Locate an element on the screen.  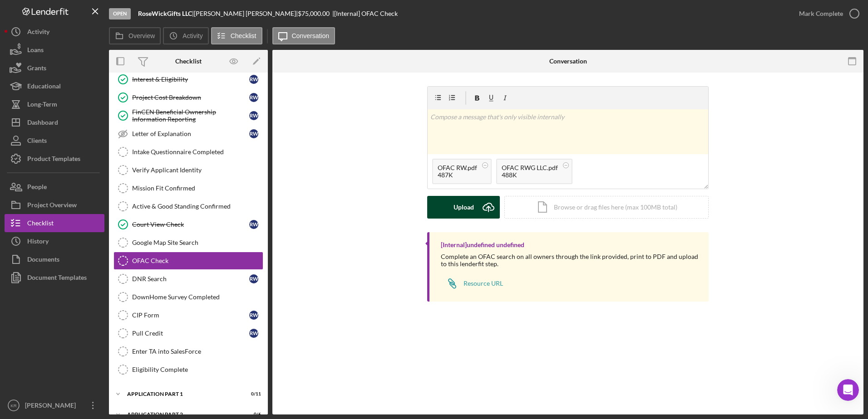
a: DownHome Survey Completed is located at coordinates (189, 297).